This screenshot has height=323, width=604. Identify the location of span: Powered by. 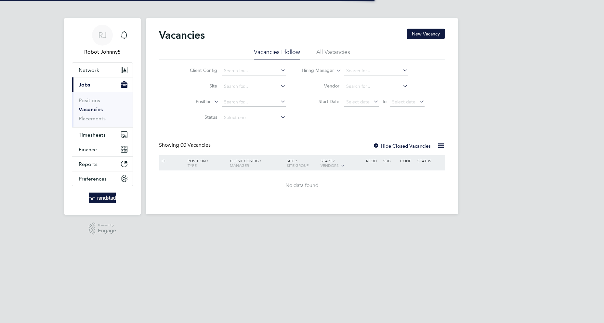
(107, 225).